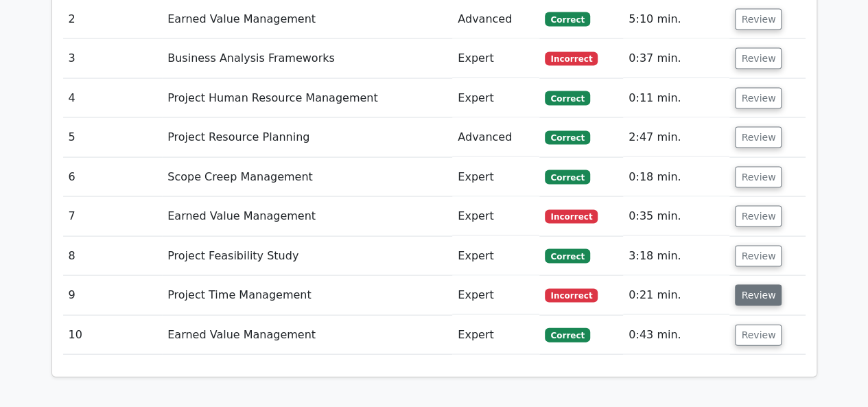  What do you see at coordinates (676, 98) in the screenshot?
I see `td: 0:11 min.` at bounding box center [676, 98].